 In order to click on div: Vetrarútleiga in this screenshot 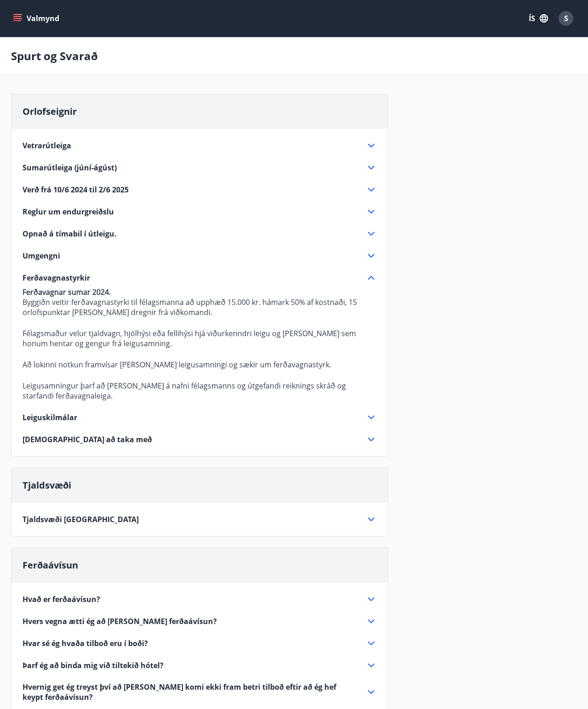, I will do `click(199, 145)`.